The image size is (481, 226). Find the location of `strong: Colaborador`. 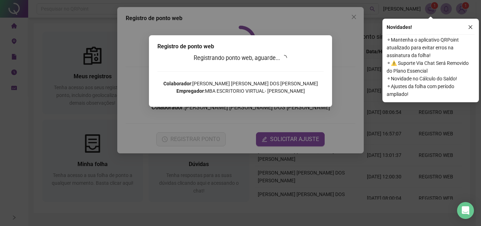

strong: Colaborador is located at coordinates (177, 83).